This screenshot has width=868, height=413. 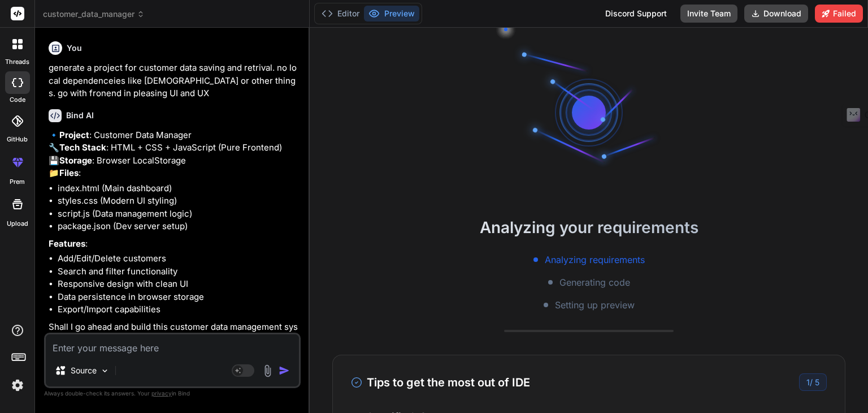 I want to click on label: code, so click(x=17, y=100).